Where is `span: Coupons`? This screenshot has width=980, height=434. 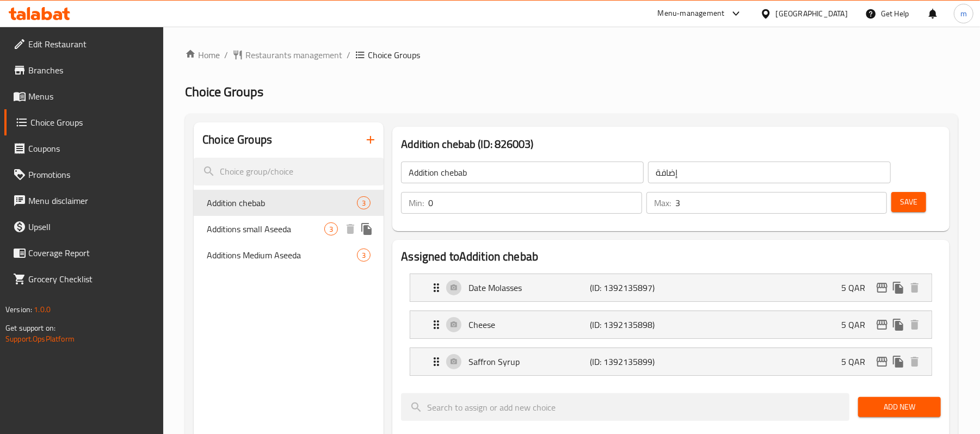
span: Coupons is located at coordinates (91, 148).